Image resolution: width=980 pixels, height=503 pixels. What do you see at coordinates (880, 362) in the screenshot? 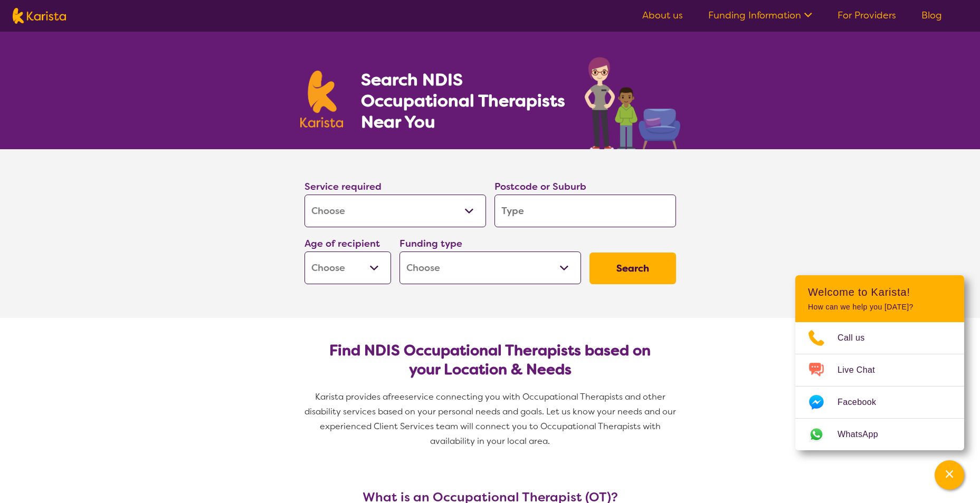
I see `div: Channel Menu` at bounding box center [880, 362].